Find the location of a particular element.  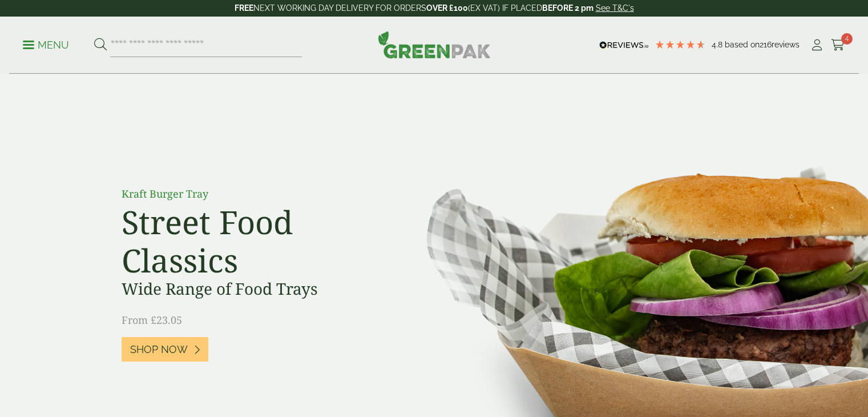

a: See T&C's is located at coordinates (615, 8).